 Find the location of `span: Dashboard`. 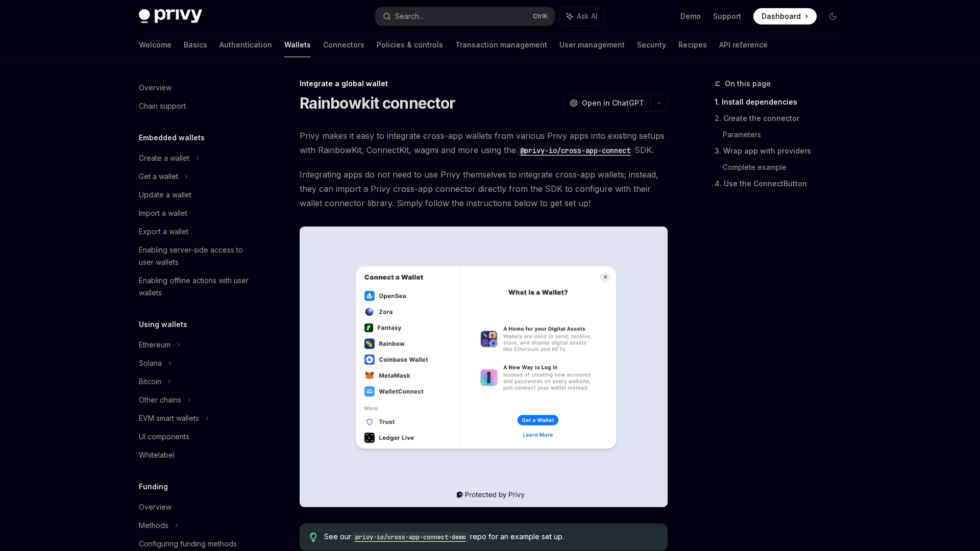

span: Dashboard is located at coordinates (781, 17).